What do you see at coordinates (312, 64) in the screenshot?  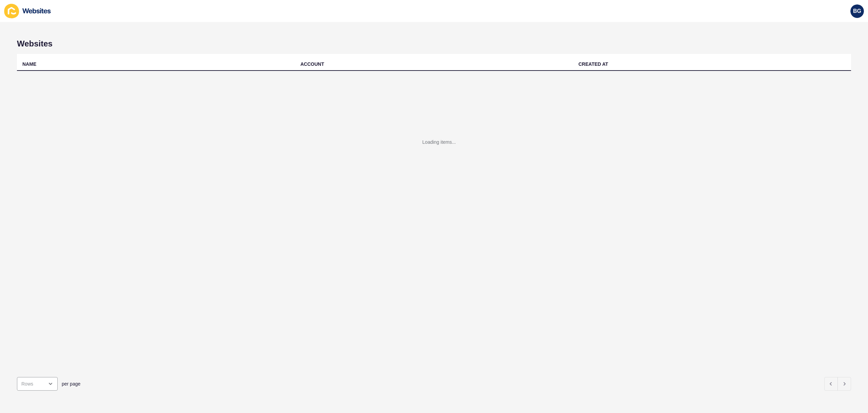 I see `div: ACCOUNT` at bounding box center [312, 64].